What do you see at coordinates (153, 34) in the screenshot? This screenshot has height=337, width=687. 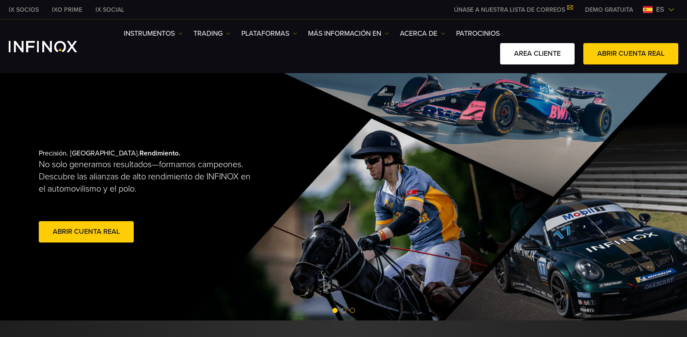 I see `a: Instrumentos` at bounding box center [153, 34].